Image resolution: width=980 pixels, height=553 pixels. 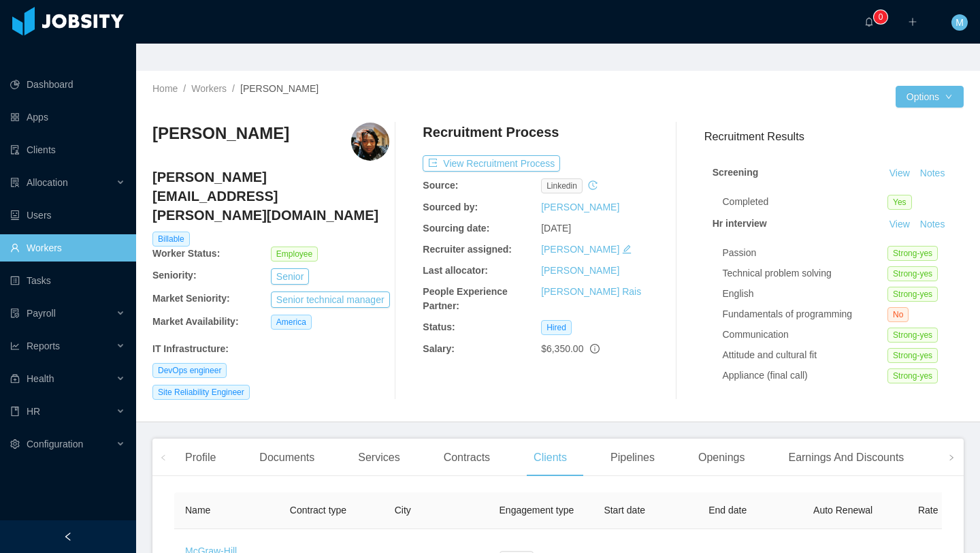 What do you see at coordinates (805, 252) in the screenshot?
I see `div: Passion` at bounding box center [805, 252].